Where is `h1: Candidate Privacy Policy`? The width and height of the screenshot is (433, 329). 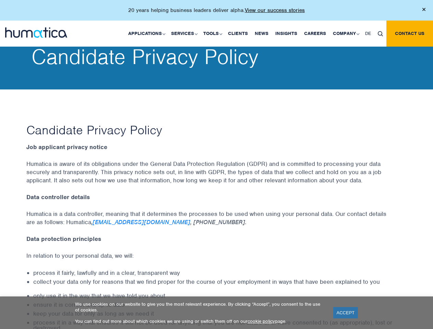
h1: Candidate Privacy Policy is located at coordinates (217, 130).